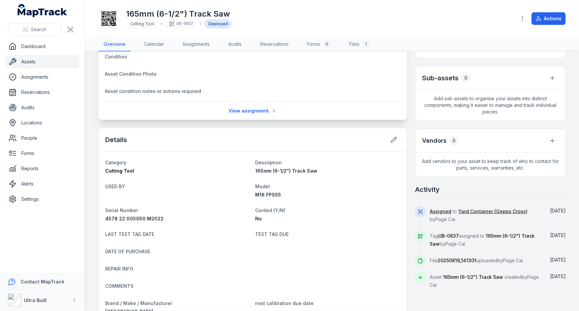 This screenshot has width=579, height=311. What do you see at coordinates (252, 111) in the screenshot?
I see `a: View assignment` at bounding box center [252, 111].